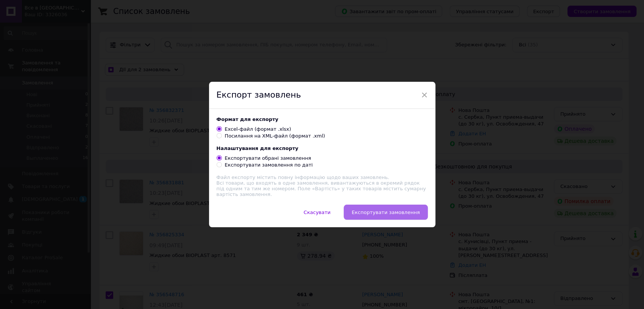  What do you see at coordinates (317, 212) in the screenshot?
I see `span: Скасувати` at bounding box center [317, 212].